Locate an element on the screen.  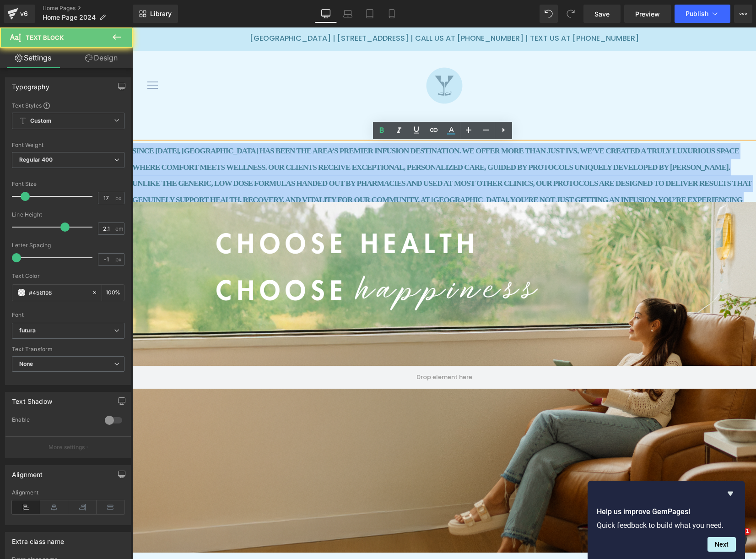
div: Font is located at coordinates (68, 315).